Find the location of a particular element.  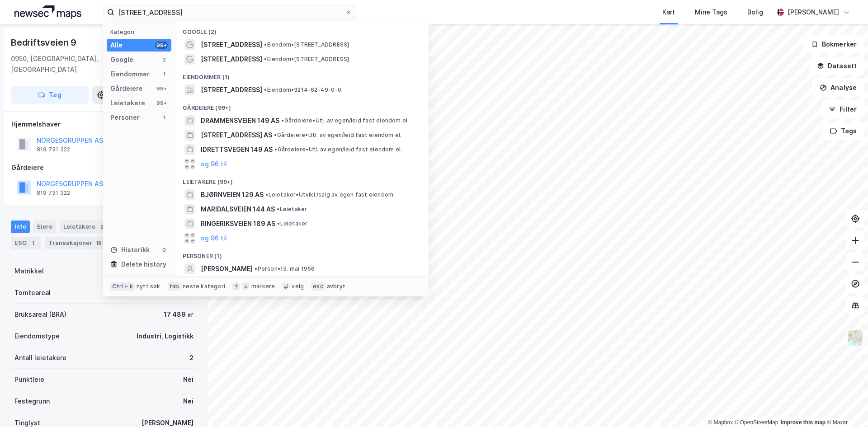

div: Eiendommer (1) is located at coordinates (302, 75).